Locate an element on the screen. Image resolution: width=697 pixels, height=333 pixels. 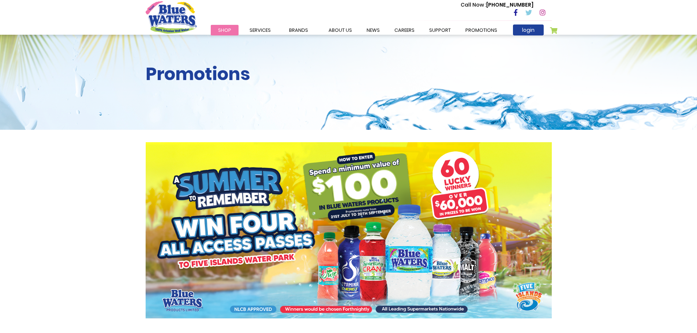
span: Brands is located at coordinates (299, 30).